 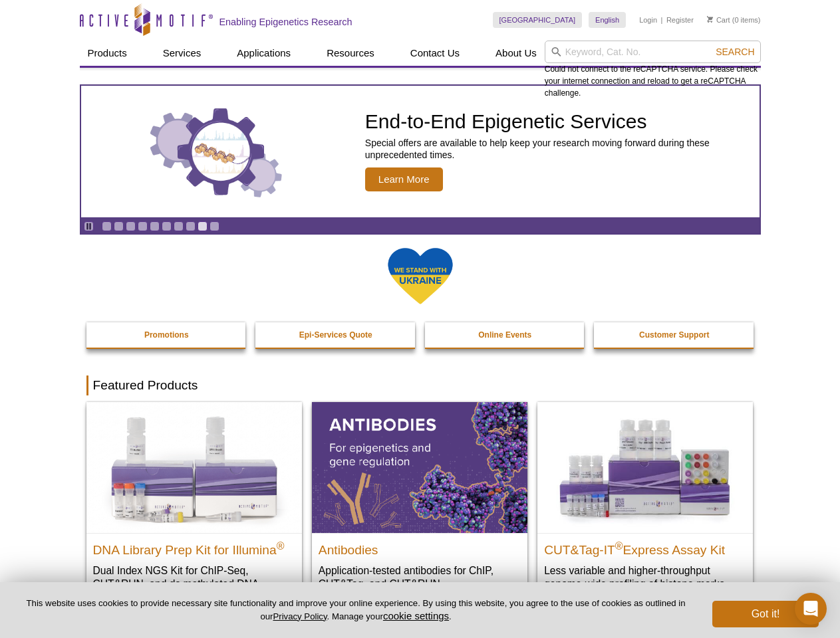 I want to click on a: Contact Us, so click(x=435, y=53).